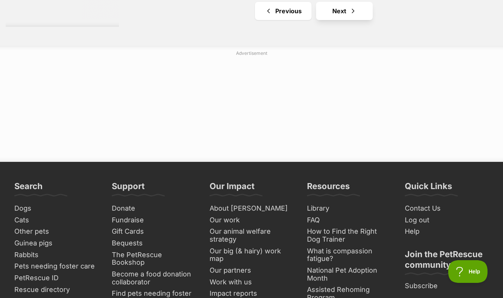 This screenshot has height=298, width=503. Describe the element at coordinates (349, 235) in the screenshot. I see `a: How to Find the Right Dog Trainer` at that location.